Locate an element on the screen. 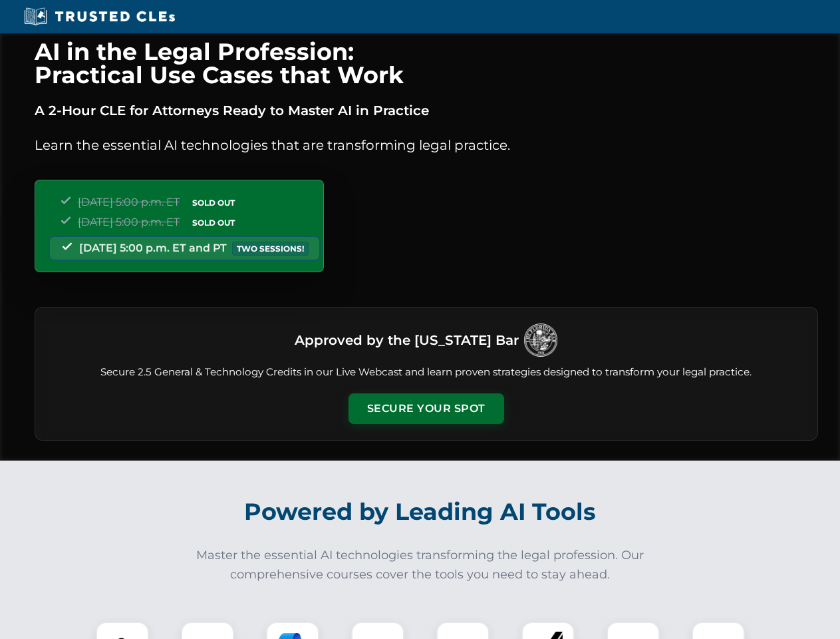  button: Secure Your Spot is located at coordinates (426, 408).